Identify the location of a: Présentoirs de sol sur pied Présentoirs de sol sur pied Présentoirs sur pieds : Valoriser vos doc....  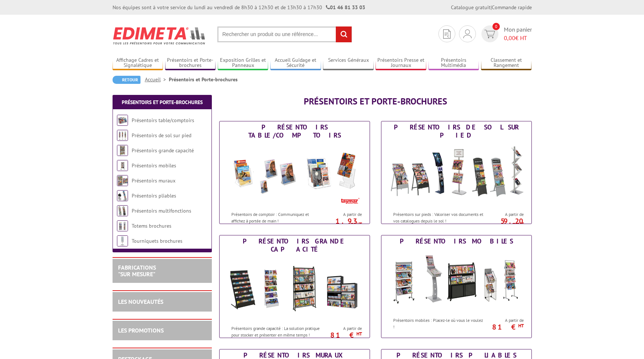
(457, 173).